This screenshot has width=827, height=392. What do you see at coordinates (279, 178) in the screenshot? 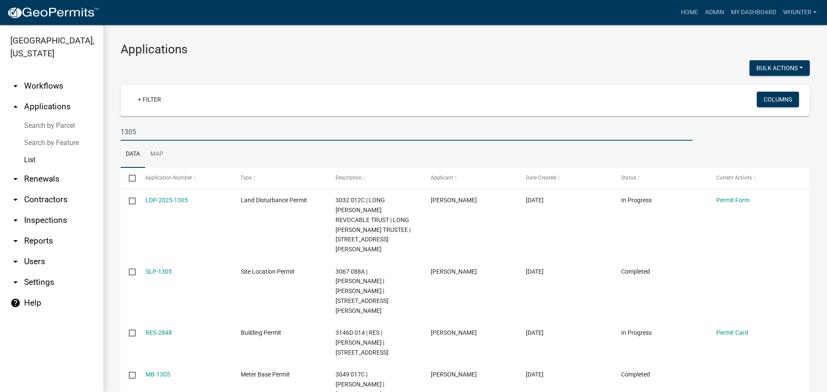
I see `datatable-header-cell: Type` at bounding box center [279, 178].